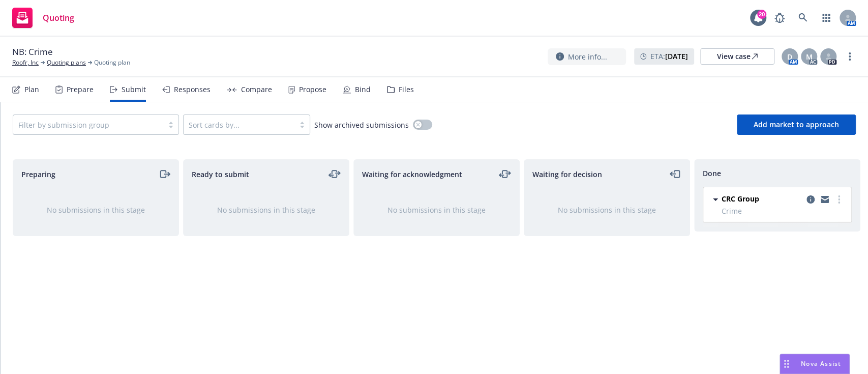  I want to click on span: More info..., so click(587, 56).